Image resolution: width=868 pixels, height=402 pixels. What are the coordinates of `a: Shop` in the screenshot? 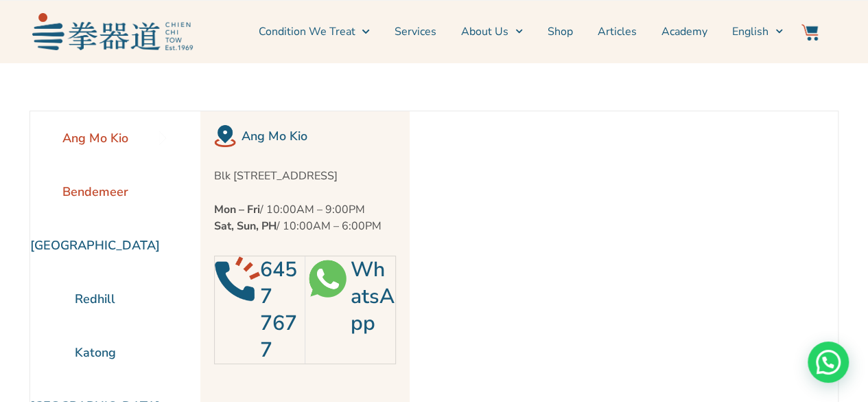 It's located at (560, 31).